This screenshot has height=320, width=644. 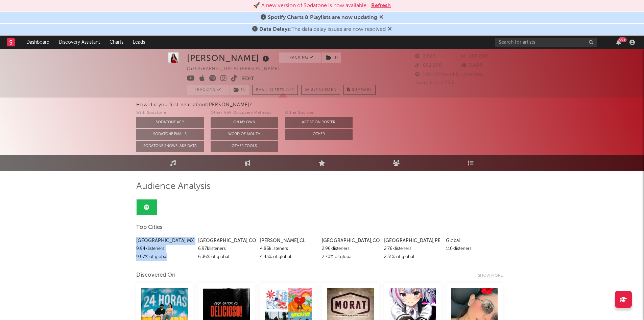 What do you see at coordinates (245, 113) in the screenshot?
I see `div: Other A&R Discovery Methods` at bounding box center [245, 113].